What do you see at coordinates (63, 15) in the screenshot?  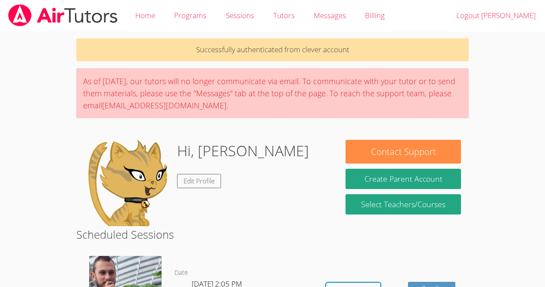 I see `img: airtutors_banner-c4298cdbf04f3fff15de1276eac7730deb9818008684d7c2e4769d2f7ddbe033.png` at bounding box center [63, 15].